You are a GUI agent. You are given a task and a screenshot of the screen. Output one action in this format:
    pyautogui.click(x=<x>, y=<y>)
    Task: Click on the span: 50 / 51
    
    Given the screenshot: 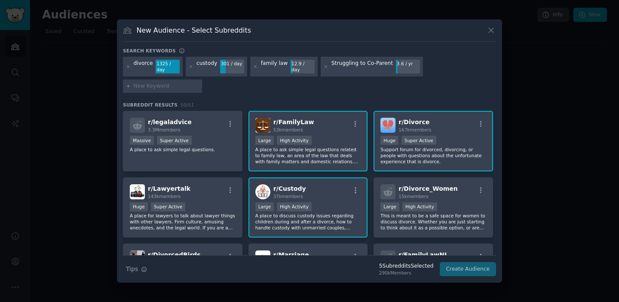 What is the action you would take?
    pyautogui.click(x=187, y=105)
    